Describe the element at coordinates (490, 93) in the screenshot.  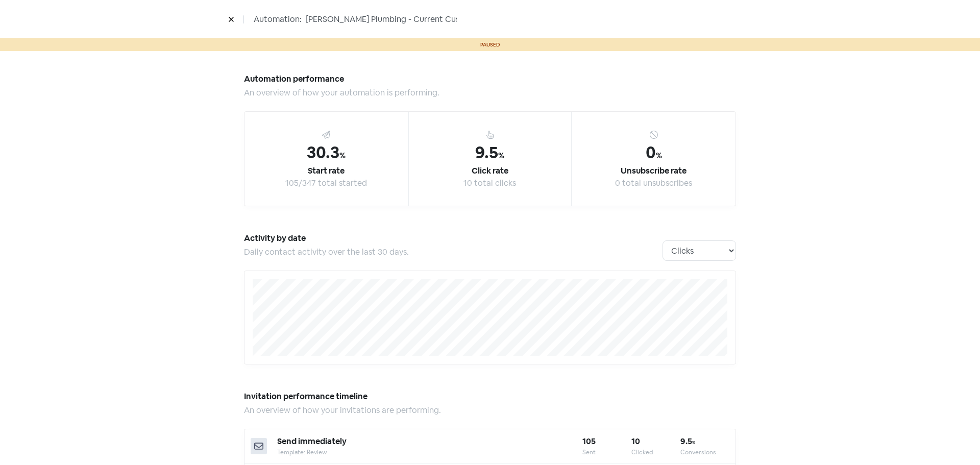
I see `div: An overview of how your automation is performing.` at that location.